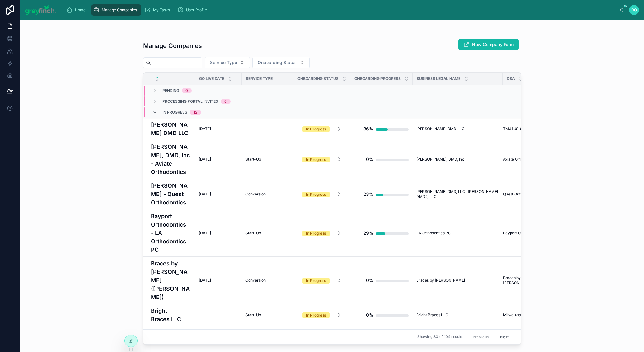  What do you see at coordinates (432, 315) in the screenshot?
I see `span: Bright Braces LLC` at bounding box center [432, 315].